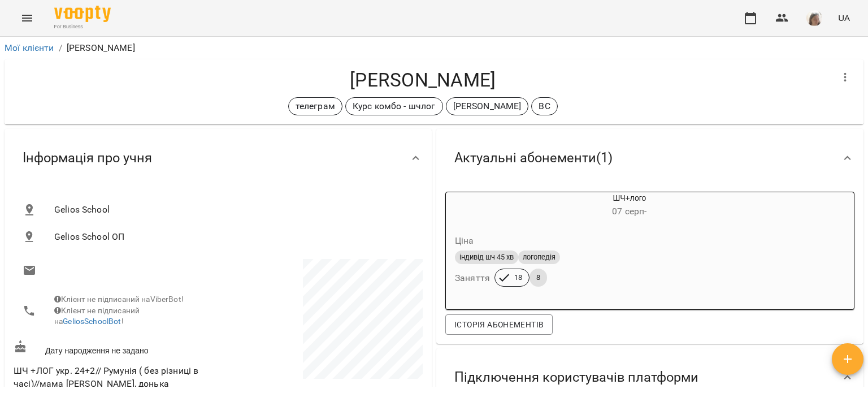 Image resolution: width=868 pixels, height=393 pixels. What do you see at coordinates (538, 277) in the screenshot?
I see `span: 8` at bounding box center [538, 277].